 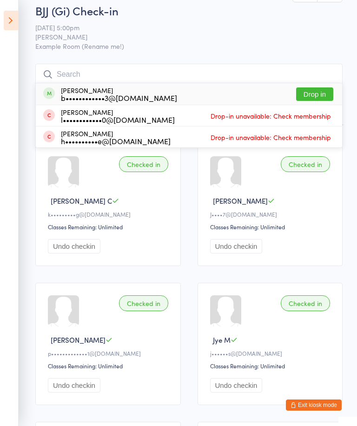 I want to click on input: Search, so click(x=189, y=74).